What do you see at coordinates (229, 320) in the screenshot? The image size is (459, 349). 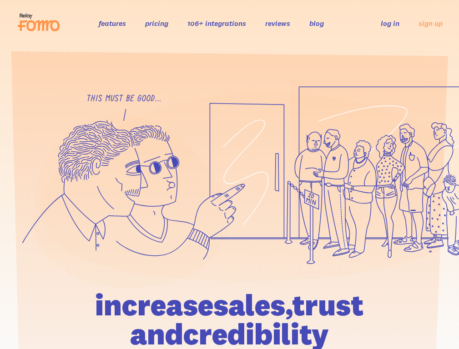 I see `h1: increase sales, trust and credibility` at bounding box center [229, 320].